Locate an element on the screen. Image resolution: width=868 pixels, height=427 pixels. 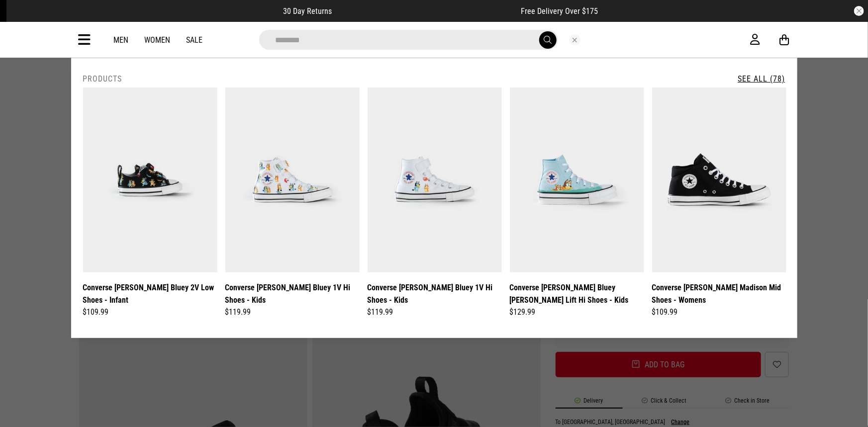
a: See All (78) is located at coordinates (762, 78).